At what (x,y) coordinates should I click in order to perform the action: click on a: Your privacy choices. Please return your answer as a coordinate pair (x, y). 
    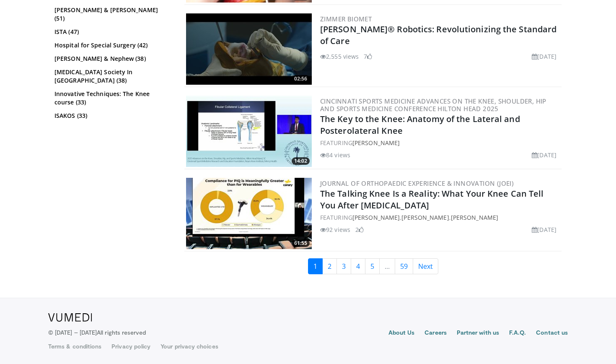
    Looking at the image, I should click on (189, 346).